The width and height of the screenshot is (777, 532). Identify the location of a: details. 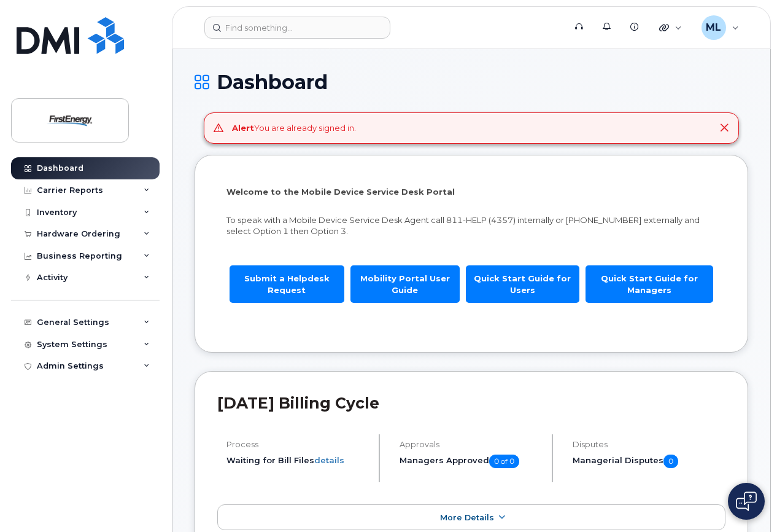
(328, 460).